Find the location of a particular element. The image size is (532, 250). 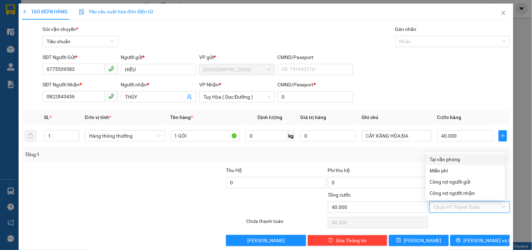

input: Ghi Chú is located at coordinates (396, 136).